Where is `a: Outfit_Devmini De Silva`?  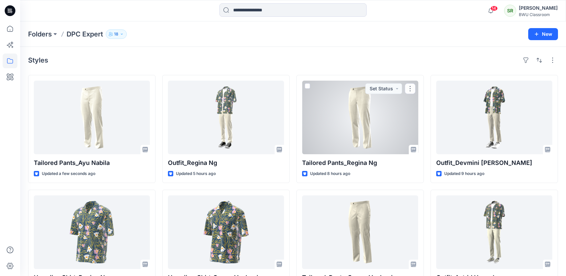 a: Outfit_Devmini De Silva is located at coordinates (494, 117).